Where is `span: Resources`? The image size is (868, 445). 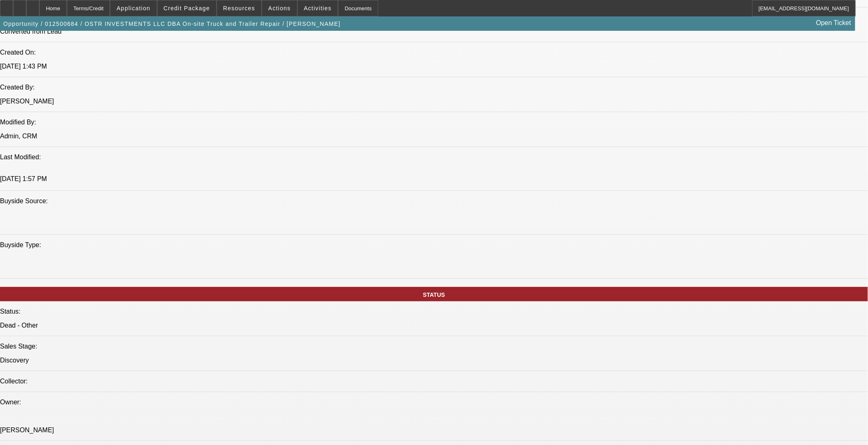 span: Resources is located at coordinates (239, 8).